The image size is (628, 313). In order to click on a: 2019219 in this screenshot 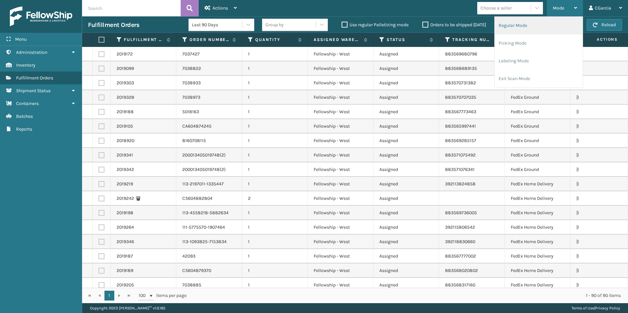, I will do `click(125, 184)`.